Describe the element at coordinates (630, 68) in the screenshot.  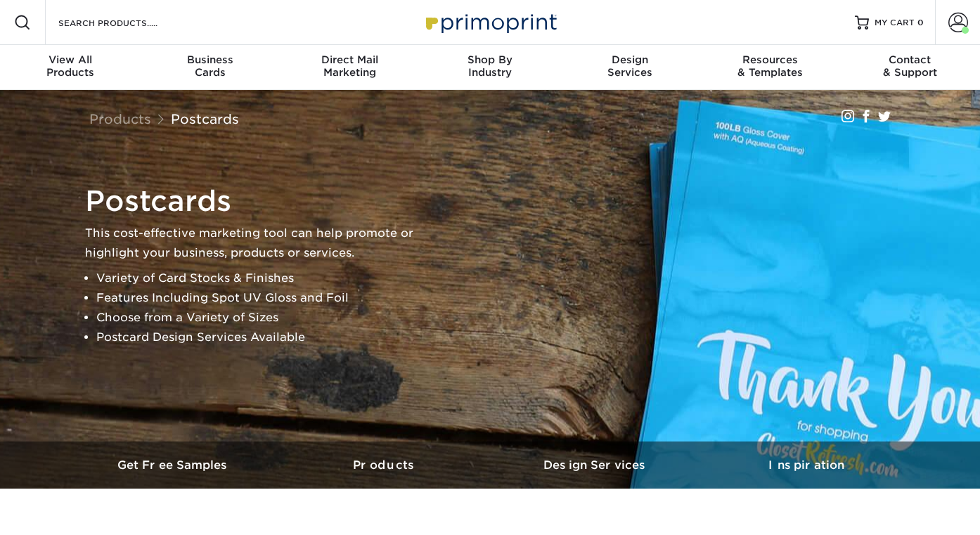
I see `a: DesignServices` at that location.